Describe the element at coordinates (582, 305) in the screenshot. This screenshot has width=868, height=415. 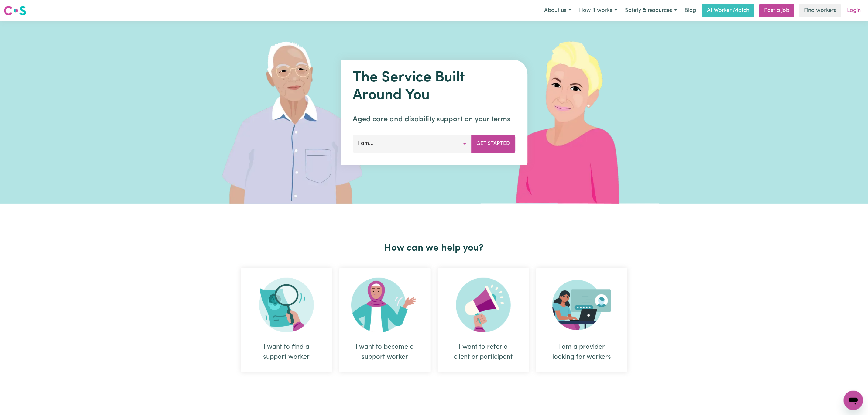
I see `img: Provider` at that location.